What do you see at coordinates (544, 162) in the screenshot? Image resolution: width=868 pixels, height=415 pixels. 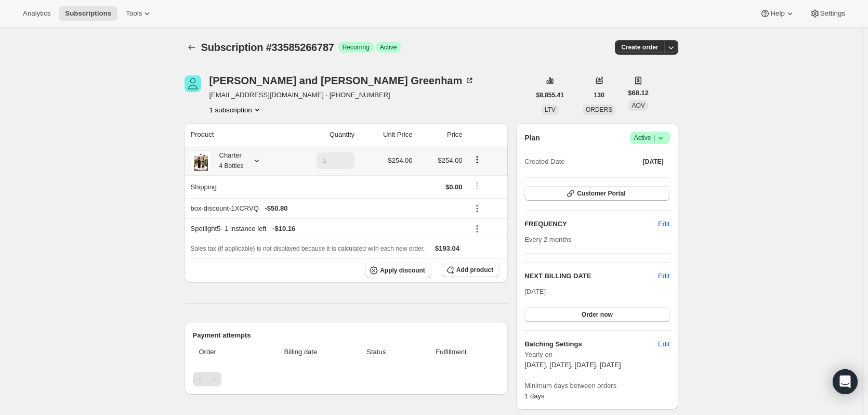 I see `span: Created Date` at bounding box center [544, 162].